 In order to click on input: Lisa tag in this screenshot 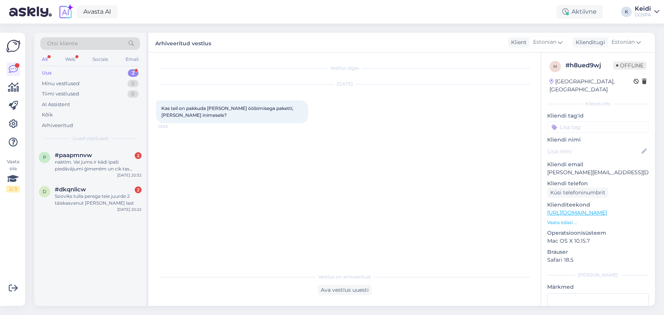, I will do `click(598, 127)`.